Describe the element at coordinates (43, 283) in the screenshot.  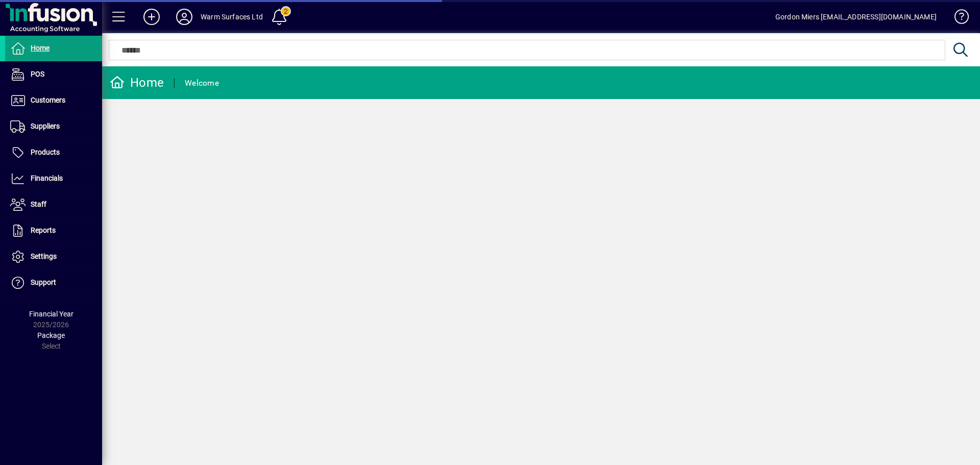
I see `span: Support` at that location.